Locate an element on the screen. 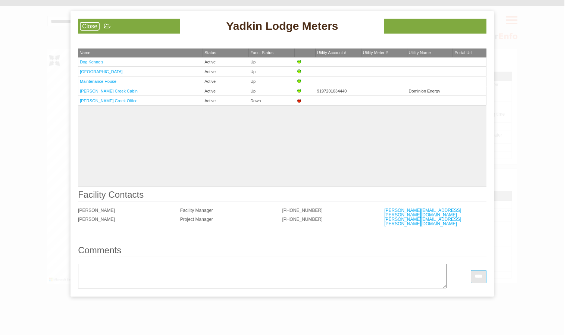  span: Name is located at coordinates (85, 53).